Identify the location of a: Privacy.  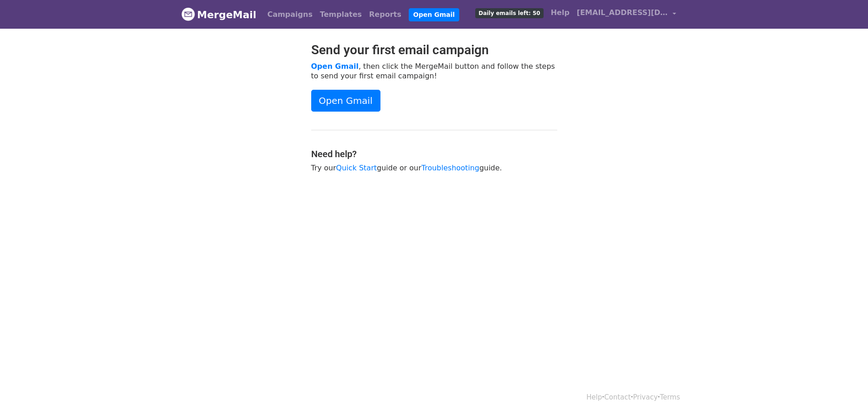
(645, 398).